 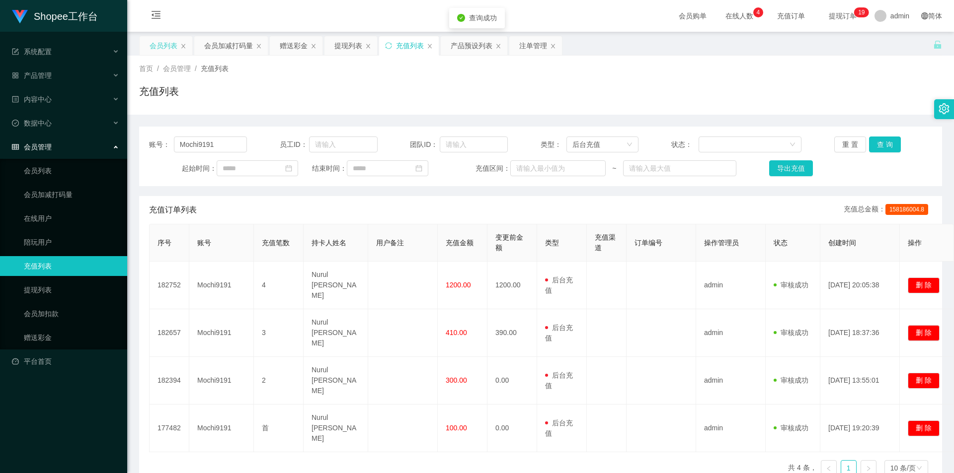 What do you see at coordinates (758, 12) in the screenshot?
I see `p: 4` at bounding box center [758, 12].